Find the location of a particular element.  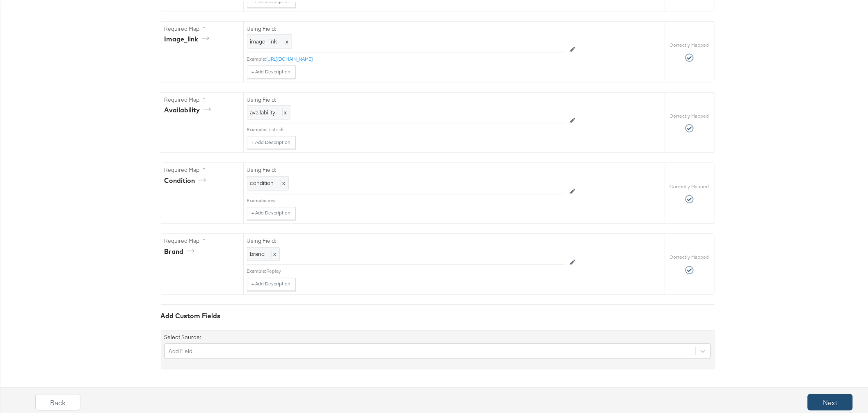

div: Add Field is located at coordinates (181, 350).